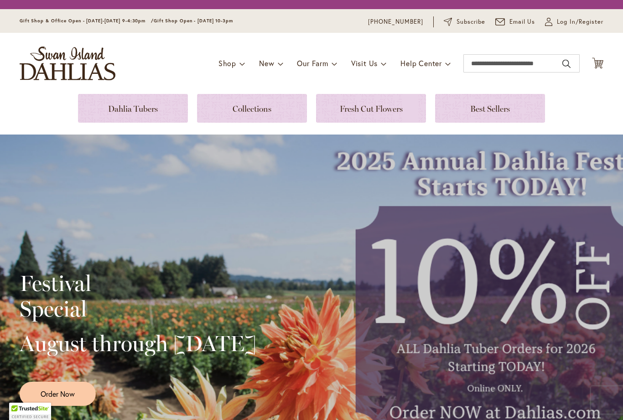 The height and width of the screenshot is (420, 623). Describe the element at coordinates (57, 393) in the screenshot. I see `a: Order Now` at that location.